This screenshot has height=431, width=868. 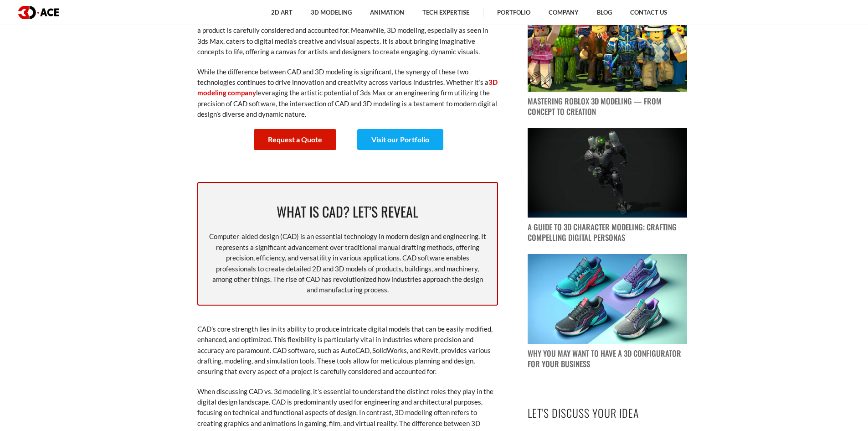 What do you see at coordinates (607, 59) in the screenshot?
I see `a: blog post image Mastering Roblox 3D Modeling — From Concept to Creation` at bounding box center [607, 59].